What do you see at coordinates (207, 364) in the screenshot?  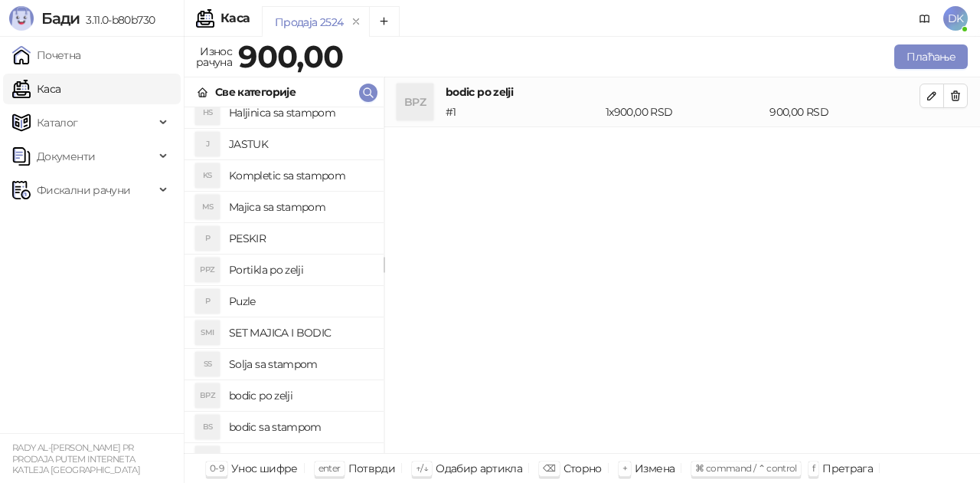 I see `div: SS` at bounding box center [207, 364].